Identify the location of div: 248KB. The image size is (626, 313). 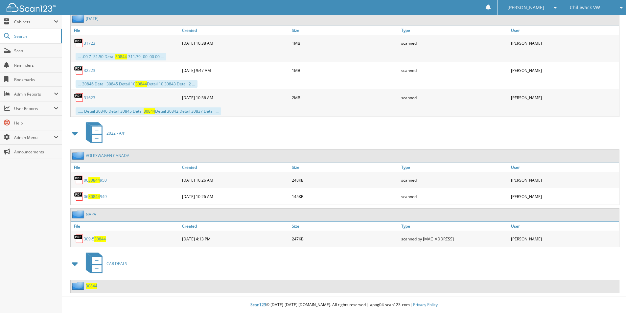
(345, 180).